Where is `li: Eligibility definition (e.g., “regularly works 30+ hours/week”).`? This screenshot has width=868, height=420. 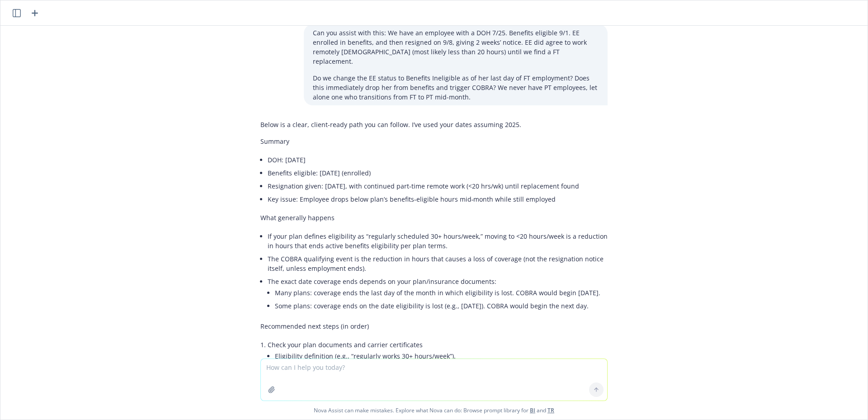
li: Eligibility definition (e.g., “regularly works 30+ hours/week”). is located at coordinates (441, 356).